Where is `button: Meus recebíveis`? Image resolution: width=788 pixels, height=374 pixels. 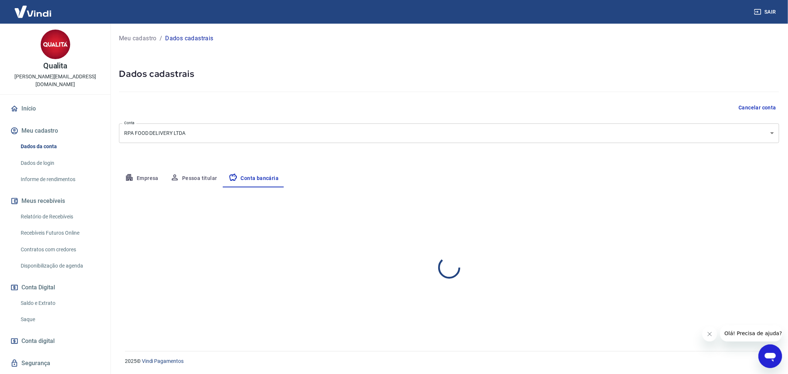 button: Meus recebíveis is located at coordinates (55, 201).